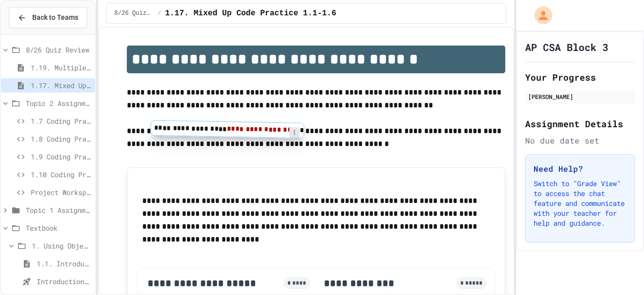 This screenshot has height=295, width=644. I want to click on span: 1.7 Coding Practice, so click(61, 121).